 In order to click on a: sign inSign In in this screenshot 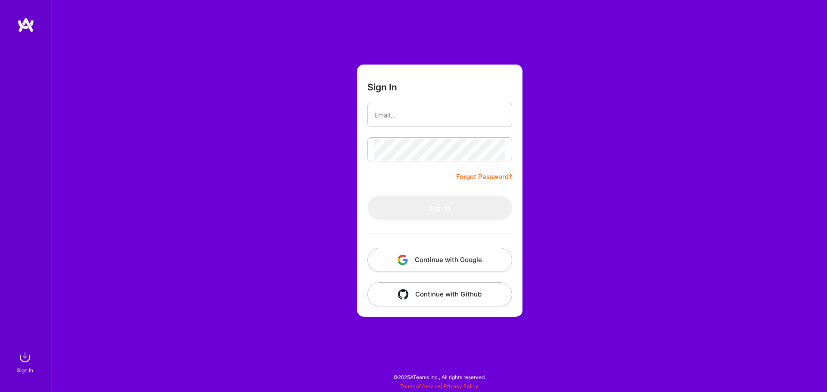, I will do `click(26, 362)`.